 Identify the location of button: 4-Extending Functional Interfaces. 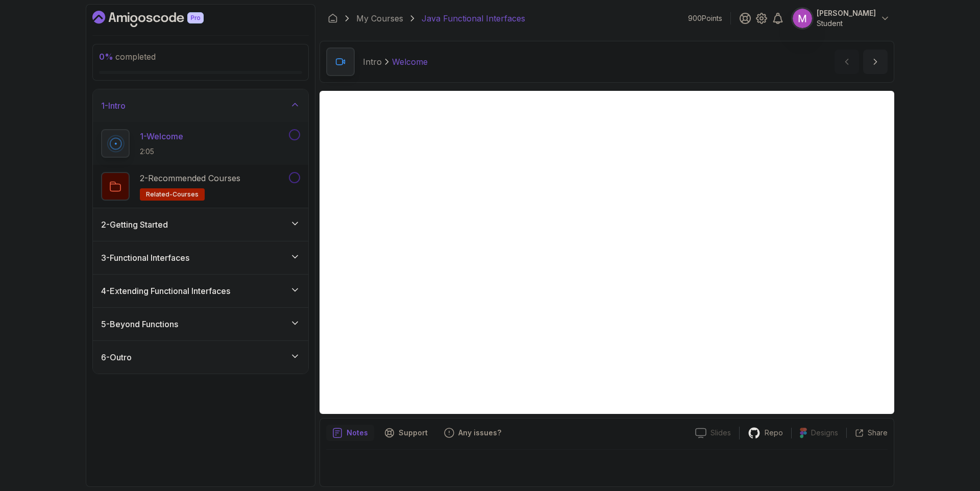
(201, 291).